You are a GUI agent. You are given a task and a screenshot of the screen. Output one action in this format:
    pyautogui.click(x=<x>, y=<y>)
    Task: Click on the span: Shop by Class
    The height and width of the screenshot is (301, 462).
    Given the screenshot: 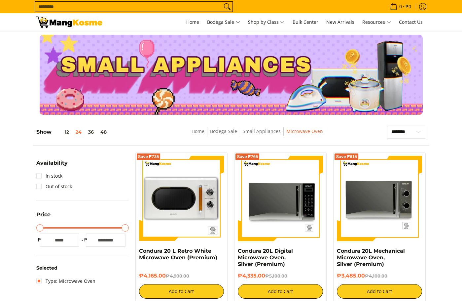 What is the action you would take?
    pyautogui.click(x=266, y=22)
    